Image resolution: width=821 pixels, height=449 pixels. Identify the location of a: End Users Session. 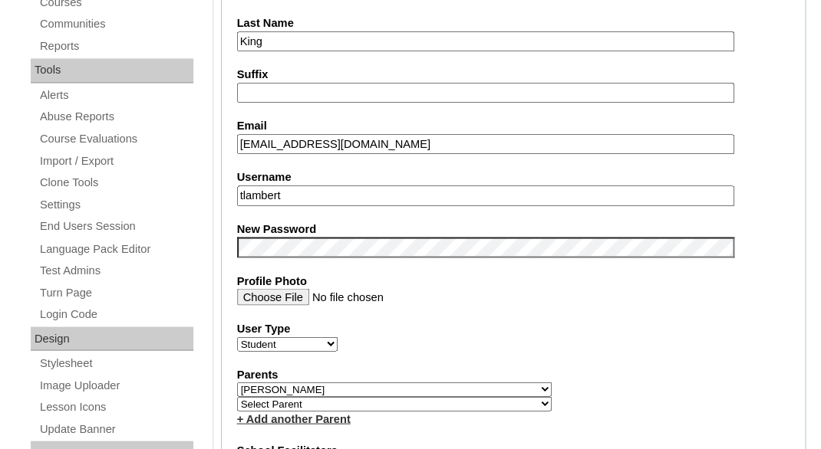
(116, 226).